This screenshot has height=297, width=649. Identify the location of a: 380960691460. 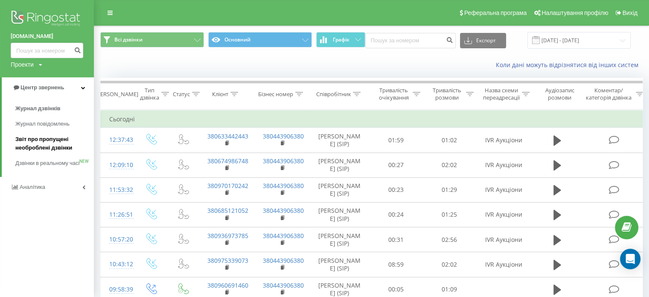
(228, 285).